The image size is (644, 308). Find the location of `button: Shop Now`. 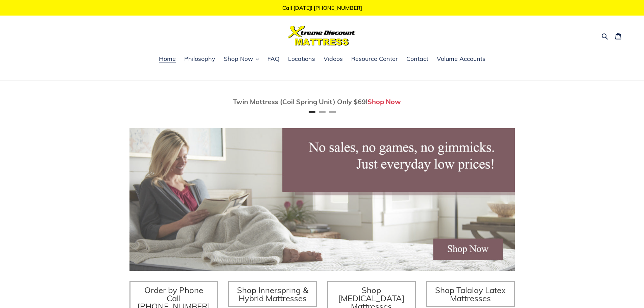

button: Shop Now is located at coordinates (241, 59).